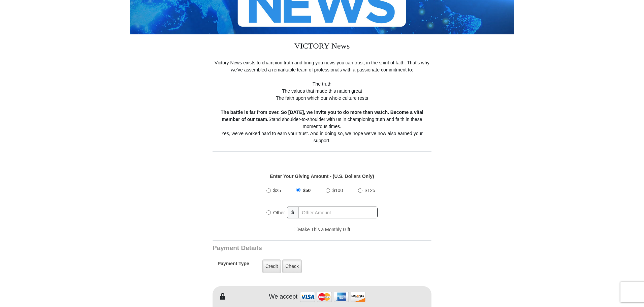 The width and height of the screenshot is (644, 307). I want to click on input: Other Amount, so click(338, 212).